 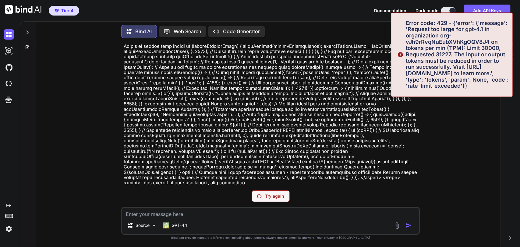 I want to click on p: Error code: 429 - {'error': {'message': 'Request too large for gpt-4.1 in organization org-vJh9rR..., so click(x=457, y=55).